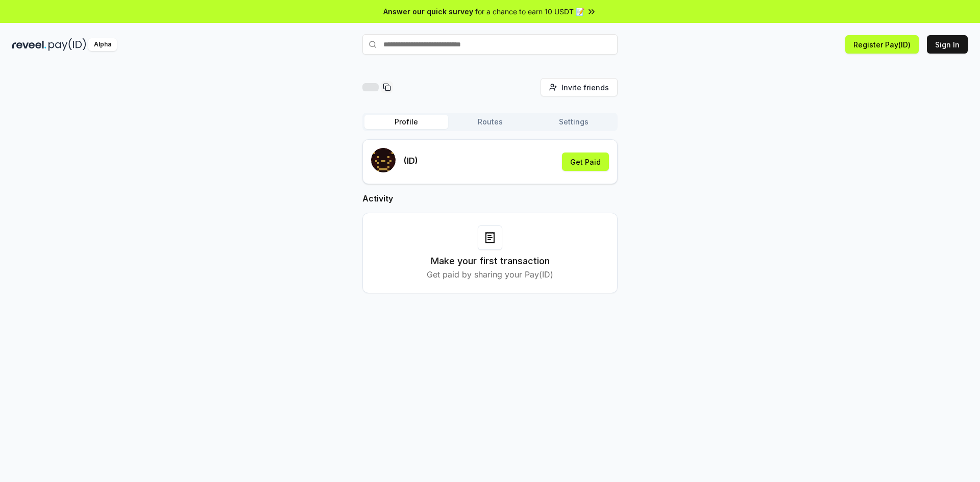 This screenshot has height=482, width=980. Describe the element at coordinates (947, 45) in the screenshot. I see `button: Sign In` at that location.